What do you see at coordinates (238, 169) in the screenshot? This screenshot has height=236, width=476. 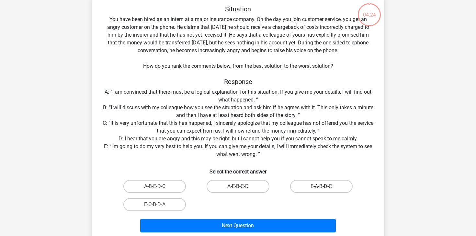 I see `h6: Select the correct answer` at bounding box center [238, 169].